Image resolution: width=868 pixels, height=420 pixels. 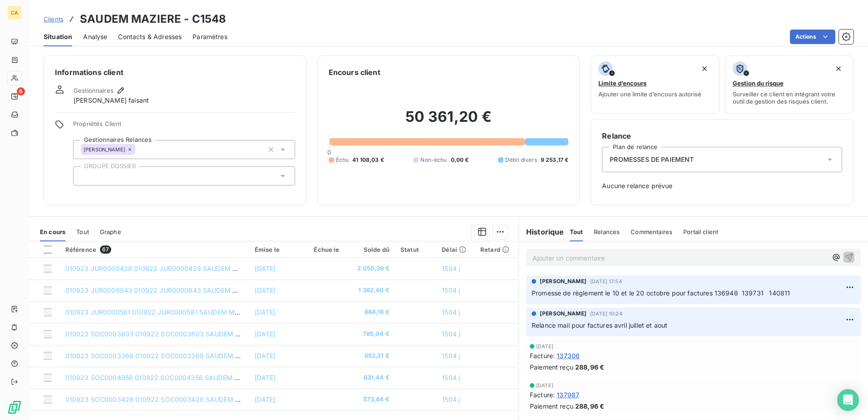 I want to click on span: Gestionnaires, so click(x=93, y=90).